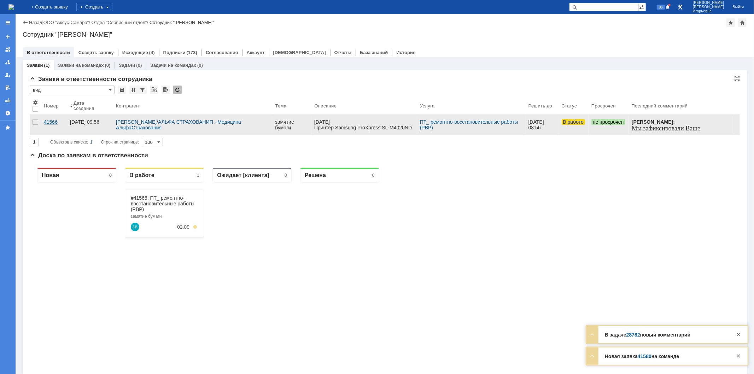  What do you see at coordinates (21, 13) in the screenshot?
I see `div: Новая` at bounding box center [21, 13].